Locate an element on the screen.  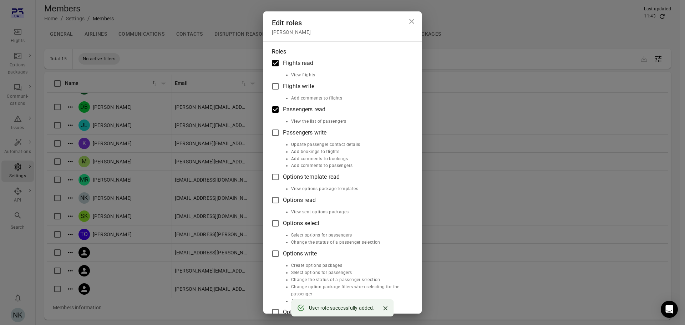
li: Add comments to options packages is located at coordinates (349, 301).